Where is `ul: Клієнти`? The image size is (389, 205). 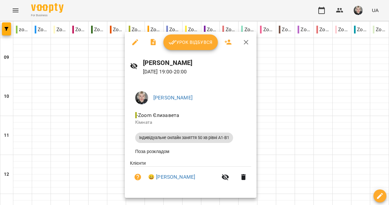
ul: Клієнти is located at coordinates (191, 174).